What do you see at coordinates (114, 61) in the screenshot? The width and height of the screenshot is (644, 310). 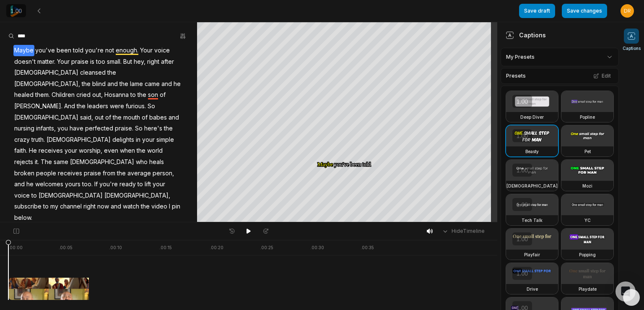 I see `span: small.` at bounding box center [114, 61].